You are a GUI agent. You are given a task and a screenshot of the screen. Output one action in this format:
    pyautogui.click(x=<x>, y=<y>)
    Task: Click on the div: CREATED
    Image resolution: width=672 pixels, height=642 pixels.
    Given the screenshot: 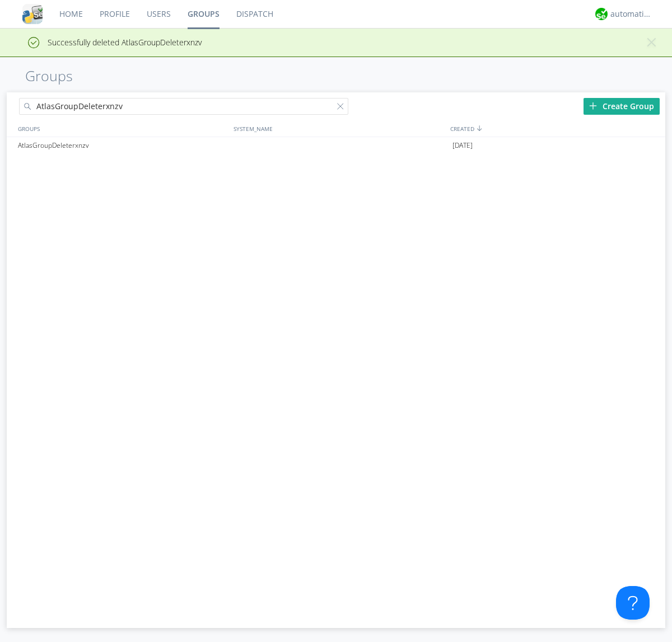 What is the action you would take?
    pyautogui.click(x=556, y=128)
    